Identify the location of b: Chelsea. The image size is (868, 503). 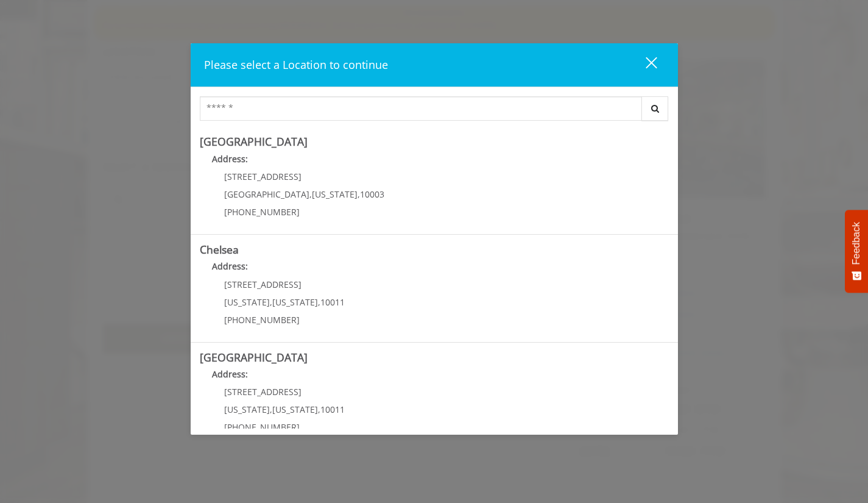
(219, 249).